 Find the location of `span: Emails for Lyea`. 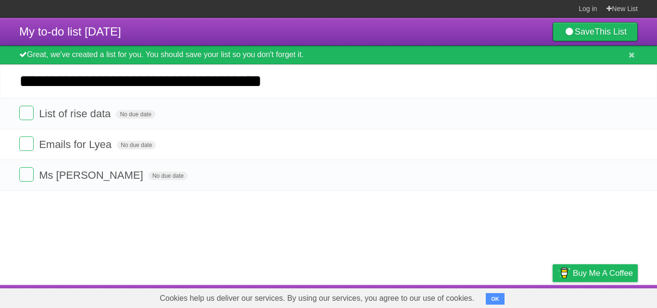

span: Emails for Lyea is located at coordinates (77, 144).